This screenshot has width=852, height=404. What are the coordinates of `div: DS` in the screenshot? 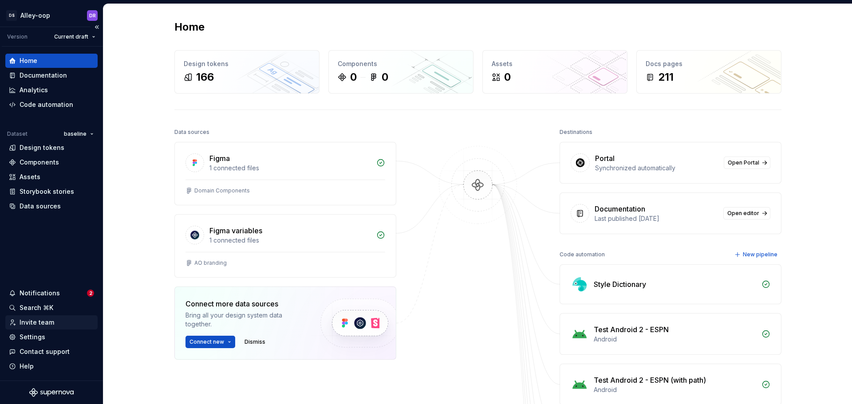 It's located at (12, 16).